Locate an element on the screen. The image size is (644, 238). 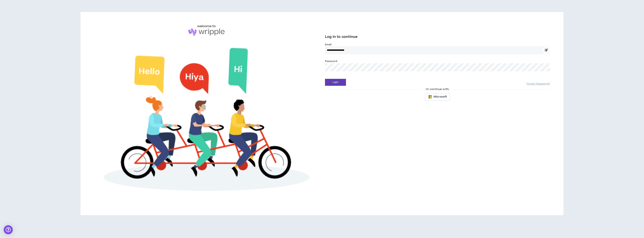
label: Email is located at coordinates (437, 45).